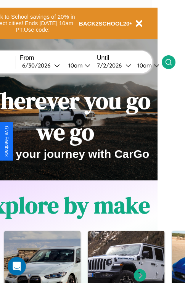  I want to click on label: Until, so click(129, 58).